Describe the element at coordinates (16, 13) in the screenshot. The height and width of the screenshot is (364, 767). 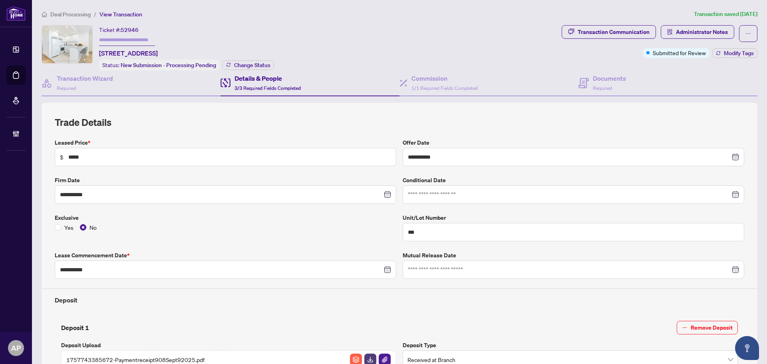
I see `img: logo` at that location.